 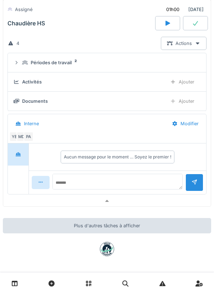 What do you see at coordinates (21, 137) in the screenshot?
I see `div: MD` at bounding box center [21, 137].